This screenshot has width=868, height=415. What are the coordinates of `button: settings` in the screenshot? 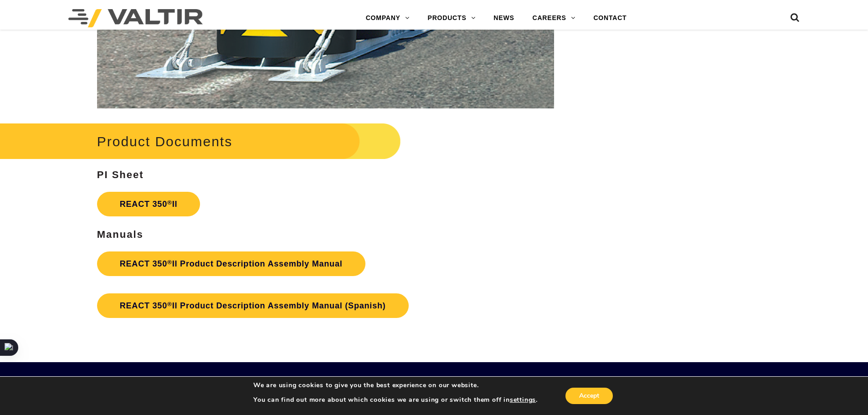 It's located at (522, 400).